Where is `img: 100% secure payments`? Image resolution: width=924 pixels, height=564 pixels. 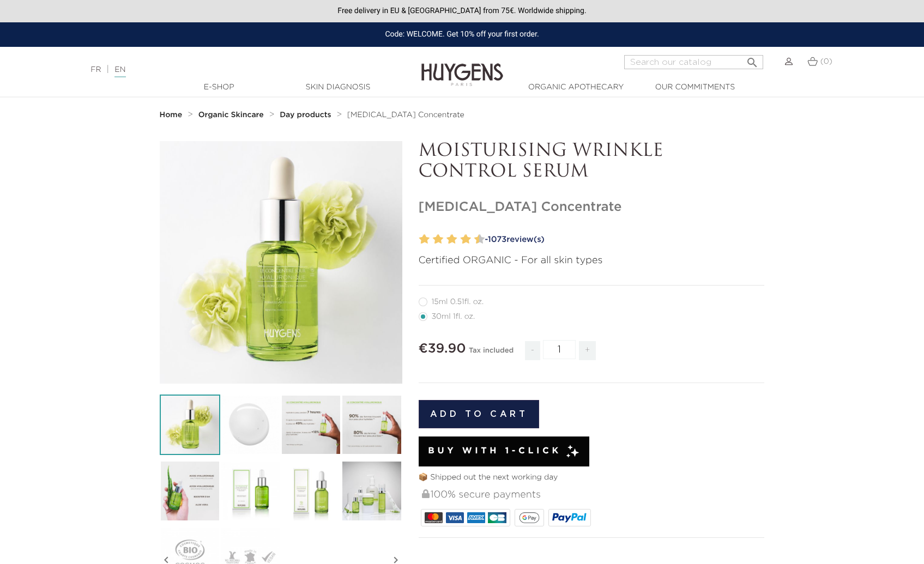 img: 100% secure payments is located at coordinates (426, 493).